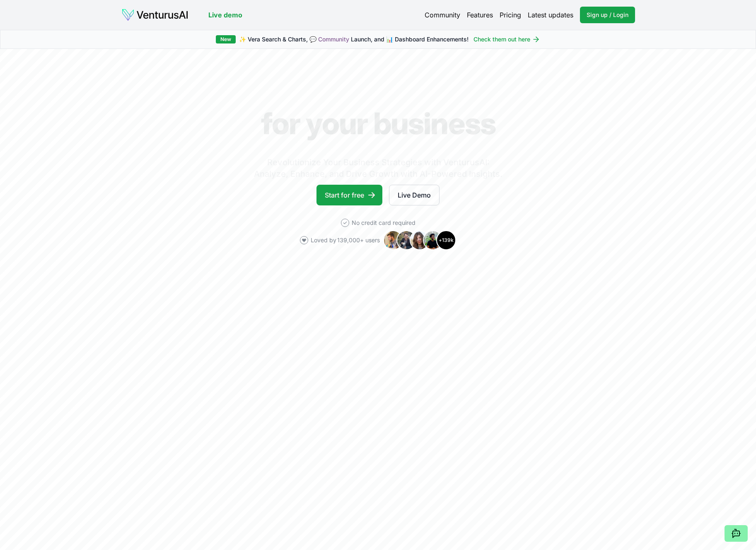  I want to click on span: ✨ Vera Search & Charts, 💬 Launch, and 📊 Dashboard Enhancements!, so click(354, 39).